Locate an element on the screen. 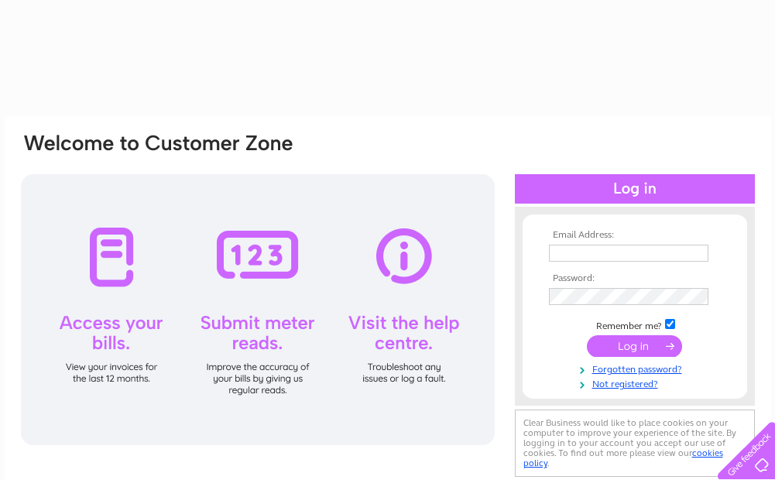  th: Password: is located at coordinates (635, 279).